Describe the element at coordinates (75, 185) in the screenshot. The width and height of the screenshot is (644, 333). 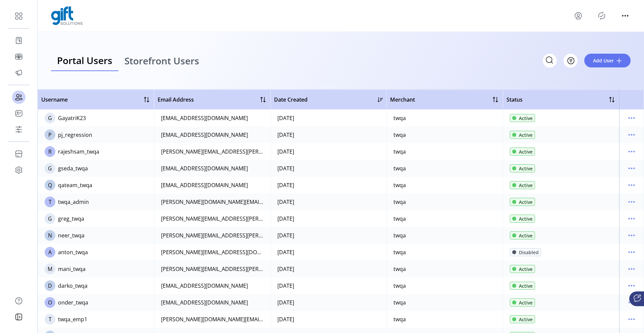
I see `div: qateam_twqa` at that location.